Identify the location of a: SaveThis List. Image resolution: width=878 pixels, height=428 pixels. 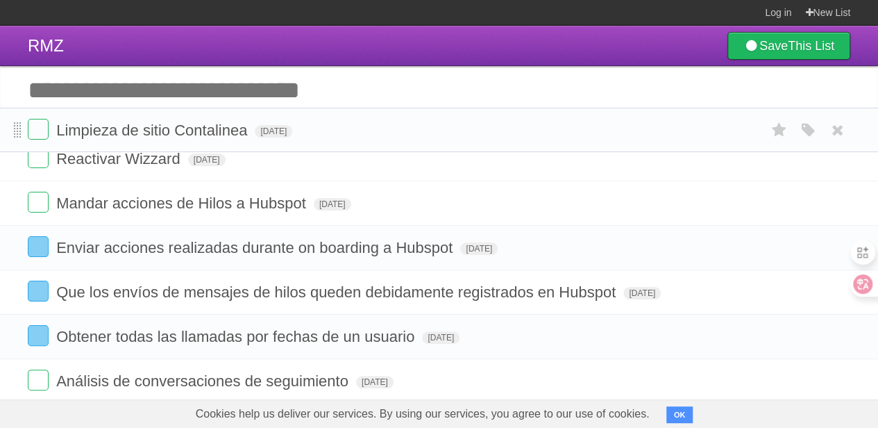
(789, 46).